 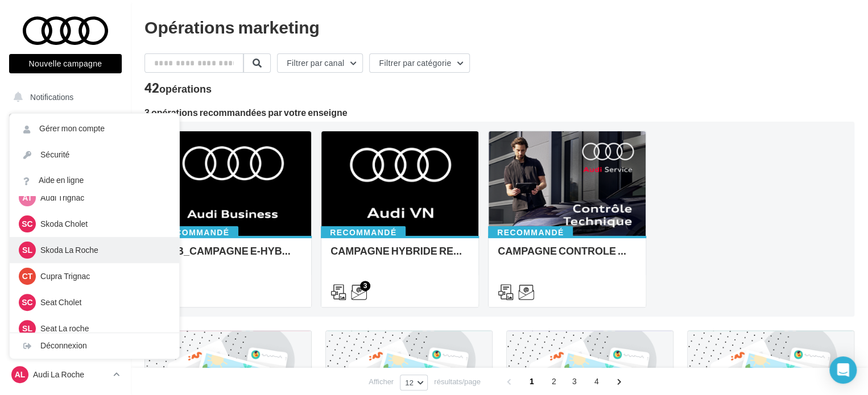 I want to click on p: Cupra Trignac, so click(x=103, y=276).